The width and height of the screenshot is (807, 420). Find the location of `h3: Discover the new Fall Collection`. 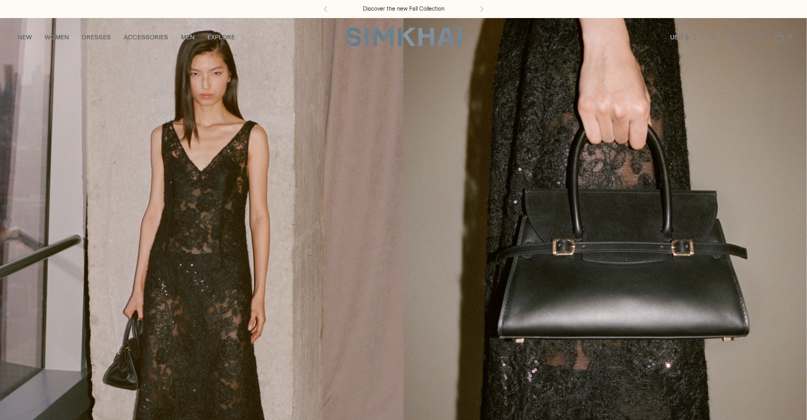

h3: Discover the new Fall Collection is located at coordinates (404, 9).